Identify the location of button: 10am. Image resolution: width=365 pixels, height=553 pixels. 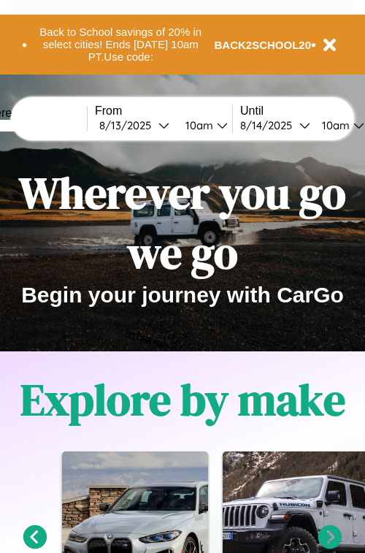
(203, 125).